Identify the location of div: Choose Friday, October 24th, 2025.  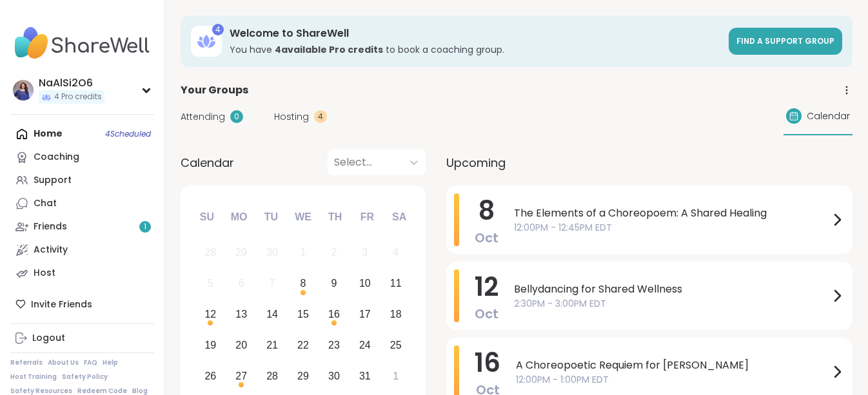
(365, 345).